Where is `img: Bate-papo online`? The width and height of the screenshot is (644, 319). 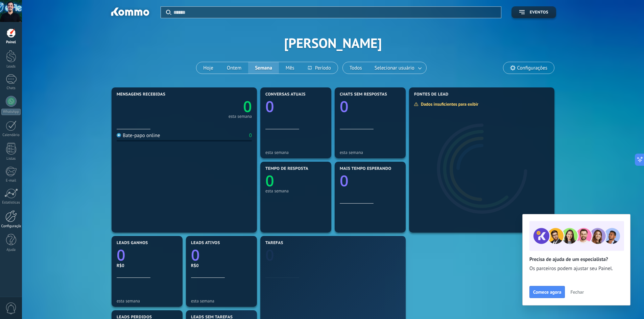 img: Bate-papo online is located at coordinates (119, 135).